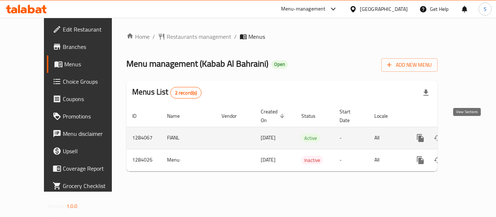 This screenshot has height=217, width=496. What do you see at coordinates (197, 64) in the screenshot?
I see `span: Menu management ( Kabab Al Bahraini )` at bounding box center [197, 64].